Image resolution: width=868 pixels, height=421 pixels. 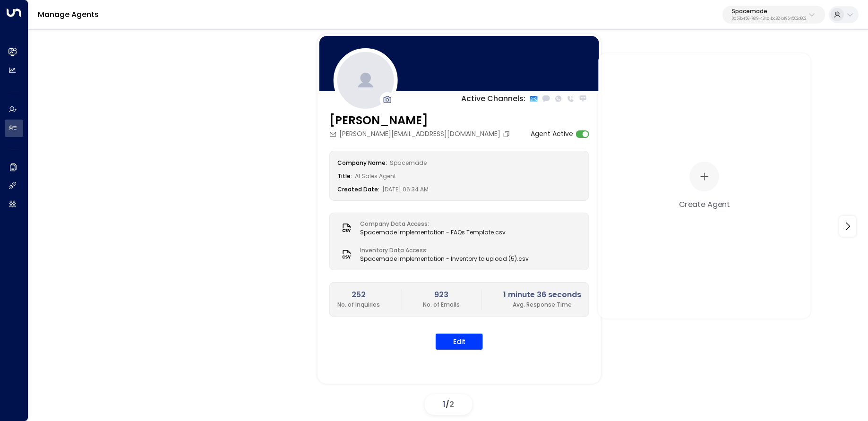 I want to click on h2: 923, so click(x=441, y=295).